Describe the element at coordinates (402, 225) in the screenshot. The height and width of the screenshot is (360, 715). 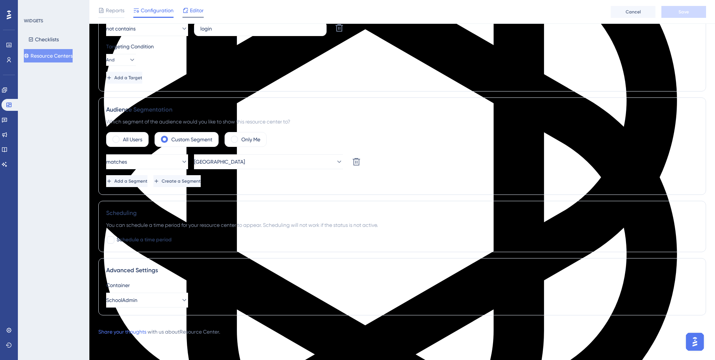
I see `div: You can schedule a time period for your resource center to appear. Scheduling will not work if th...` at that location.